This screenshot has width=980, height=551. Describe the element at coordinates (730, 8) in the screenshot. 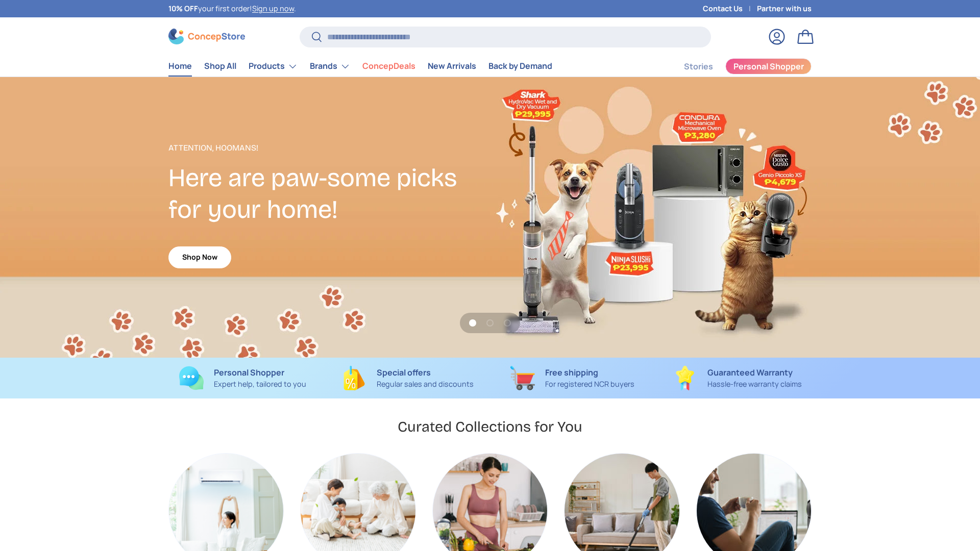

I see `a: Contact Us` at that location.